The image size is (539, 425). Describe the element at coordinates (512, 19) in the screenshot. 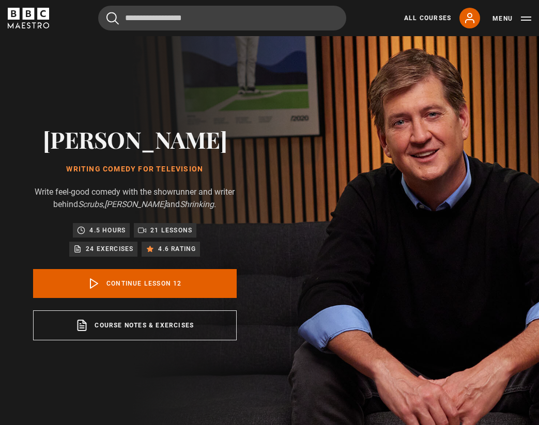

I see `button: Toggle navigation` at that location.